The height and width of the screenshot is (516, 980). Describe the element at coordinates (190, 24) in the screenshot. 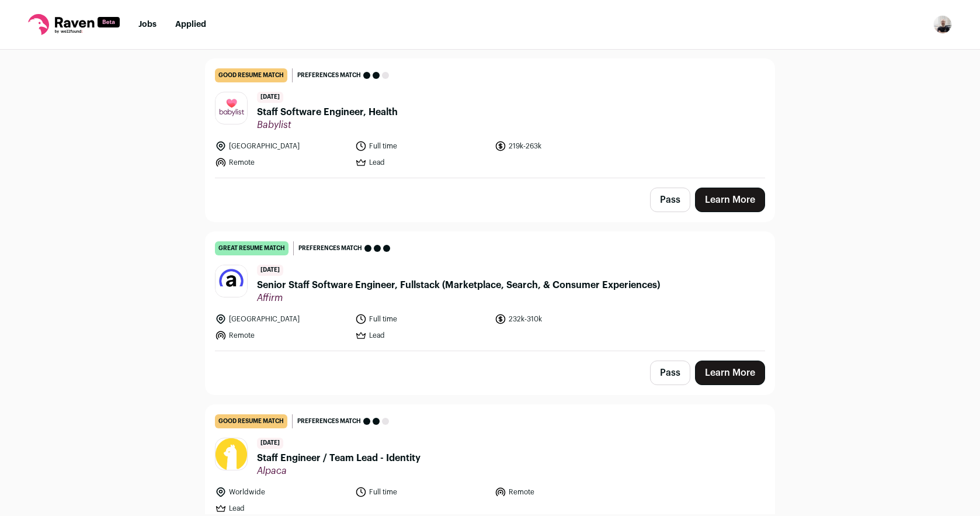

I see `a: Applied` at that location.